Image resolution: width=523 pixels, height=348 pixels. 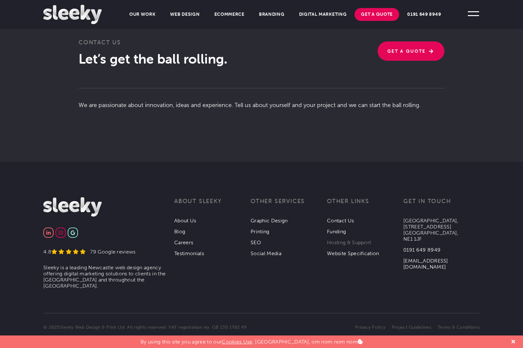 I want to click on a: Cookies Use, so click(x=237, y=341).